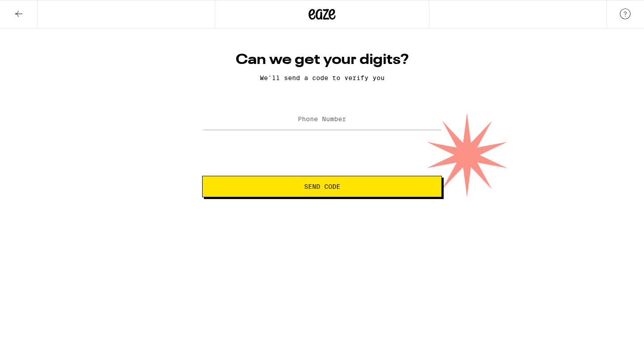 The height and width of the screenshot is (348, 644). What do you see at coordinates (322, 119) in the screenshot?
I see `input: Phone Number` at bounding box center [322, 119].